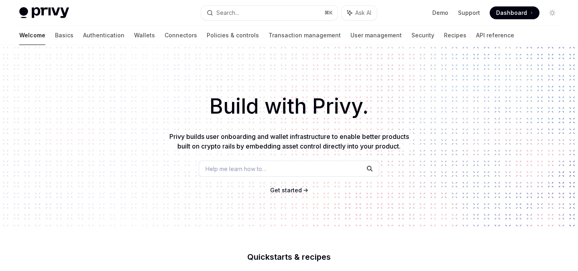  What do you see at coordinates (328, 13) in the screenshot?
I see `span: ⌘ K` at bounding box center [328, 13].